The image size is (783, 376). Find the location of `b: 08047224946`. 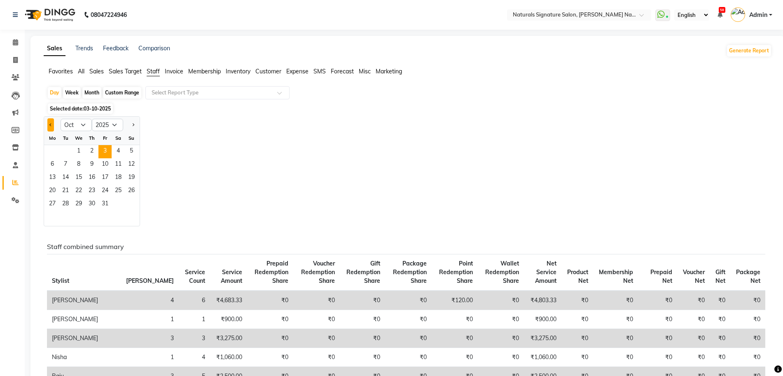

b: 08047224946 is located at coordinates (109, 15).